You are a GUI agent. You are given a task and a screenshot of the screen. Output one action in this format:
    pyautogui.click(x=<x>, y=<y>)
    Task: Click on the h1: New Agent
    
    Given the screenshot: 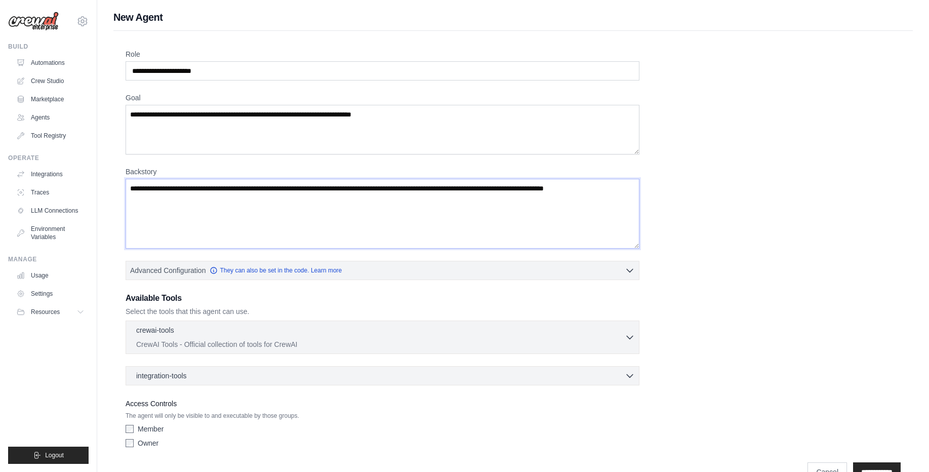 What is the action you would take?
    pyautogui.click(x=513, y=17)
    